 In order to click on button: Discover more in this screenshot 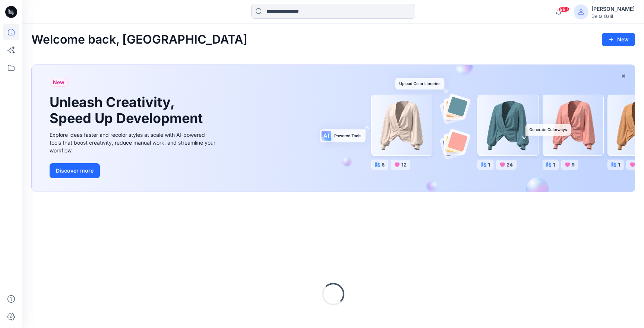, I will do `click(75, 171)`.